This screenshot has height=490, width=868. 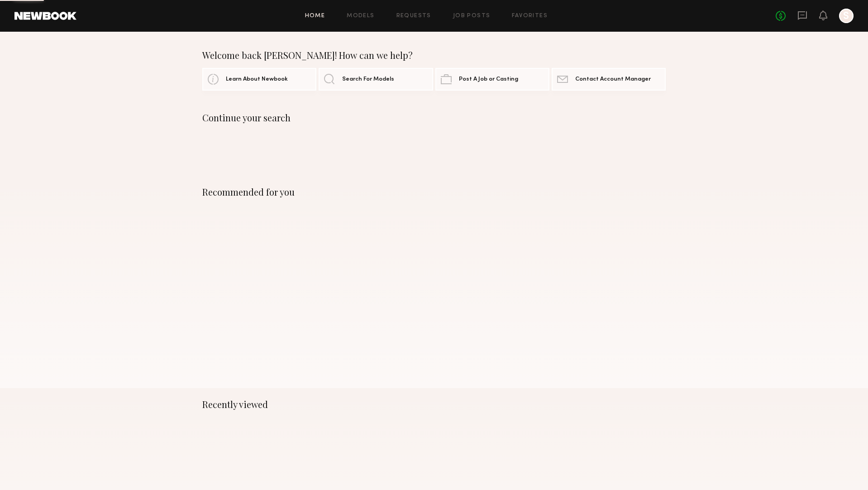 I want to click on span: Learn About Newbook, so click(x=257, y=79).